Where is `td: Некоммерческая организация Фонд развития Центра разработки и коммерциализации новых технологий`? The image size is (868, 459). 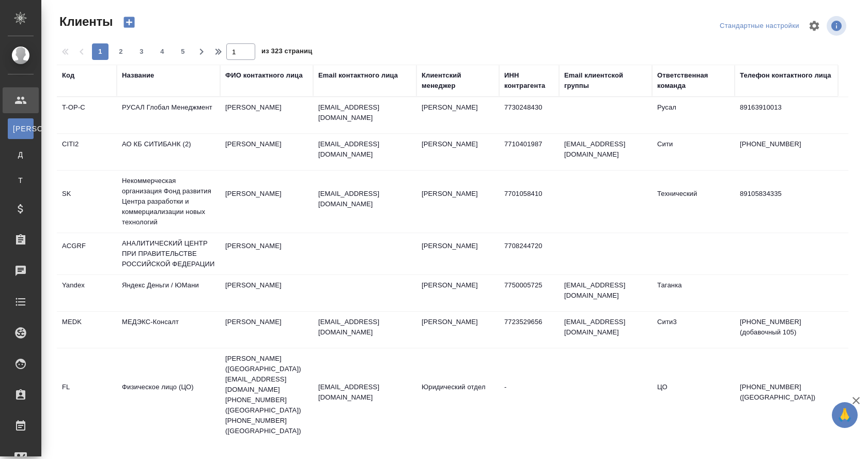
td: Некоммерческая организация Фонд развития Центра разработки и коммерциализации новых технологий is located at coordinates (168, 202).